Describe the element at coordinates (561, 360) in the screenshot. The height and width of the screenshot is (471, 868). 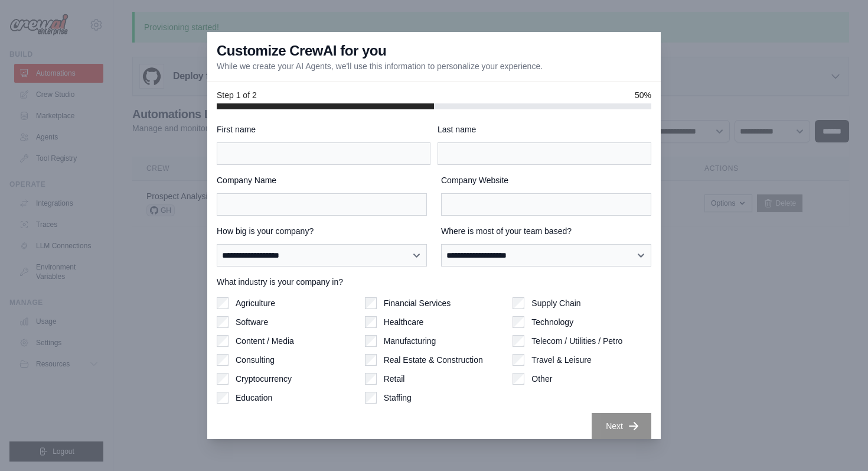
I see `label: Travel & Leisure` at that location.